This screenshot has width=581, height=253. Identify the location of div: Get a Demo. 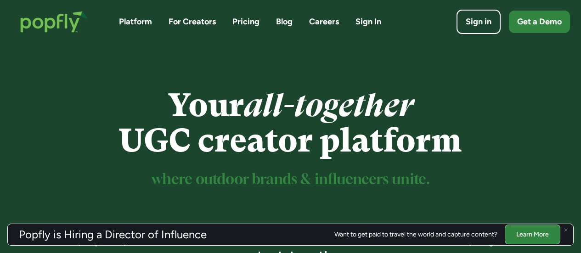
(539, 22).